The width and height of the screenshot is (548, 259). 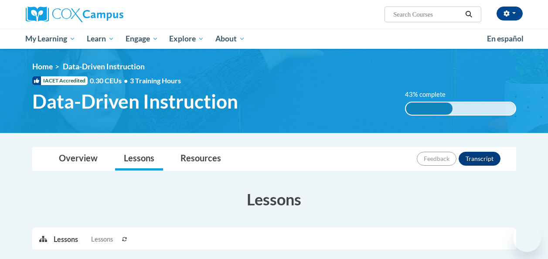 What do you see at coordinates (110, 81) in the screenshot?
I see `span: 0.30 CEUs` at bounding box center [110, 81].